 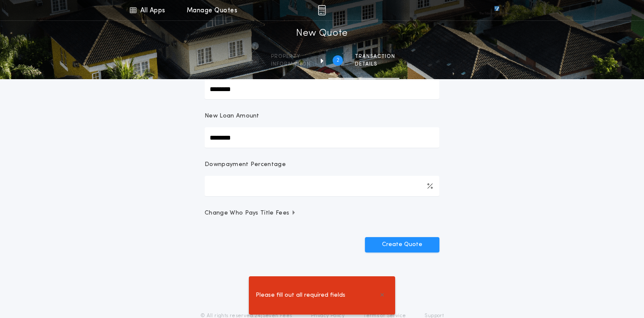 What do you see at coordinates (375, 64) in the screenshot?
I see `span: details` at bounding box center [375, 64].